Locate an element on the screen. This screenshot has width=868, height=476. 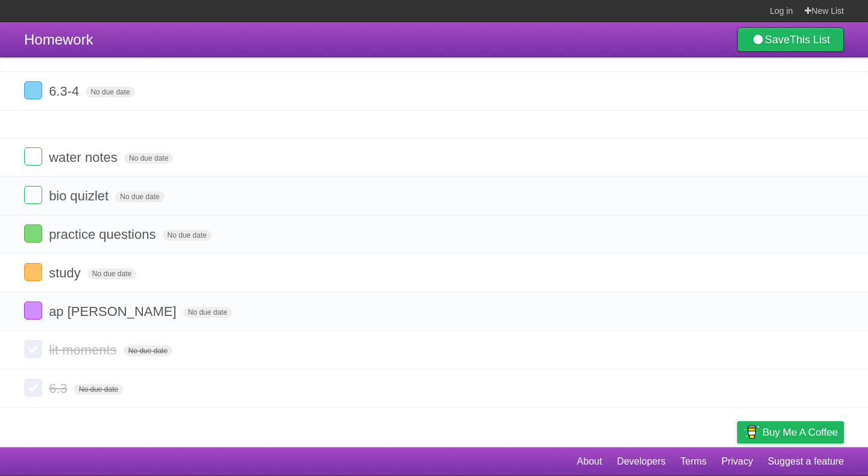
span: Buy me a coffee is located at coordinates (799, 433).